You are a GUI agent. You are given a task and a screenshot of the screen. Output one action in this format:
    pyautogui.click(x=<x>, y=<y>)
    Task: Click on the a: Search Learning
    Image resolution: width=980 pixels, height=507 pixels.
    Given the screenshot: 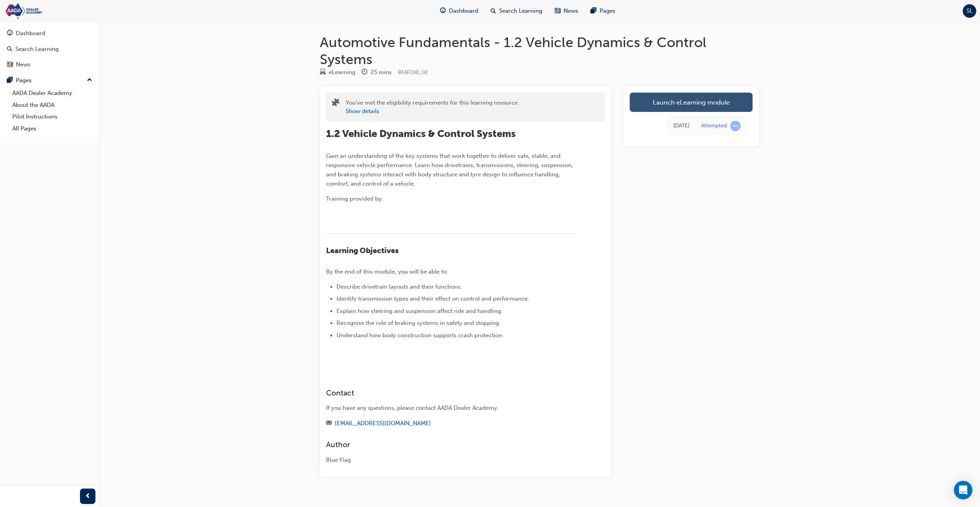 What is the action you would take?
    pyautogui.click(x=49, y=49)
    